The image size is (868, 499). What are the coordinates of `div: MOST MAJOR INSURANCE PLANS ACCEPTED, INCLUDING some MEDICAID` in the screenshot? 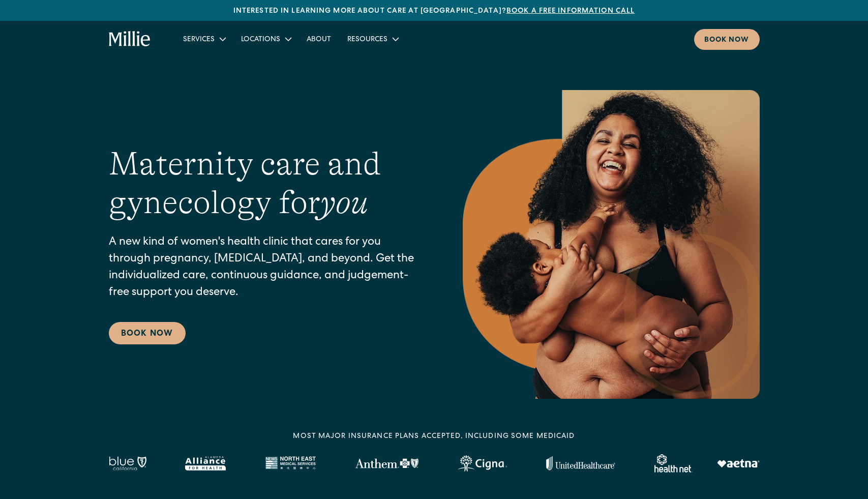 It's located at (434, 436).